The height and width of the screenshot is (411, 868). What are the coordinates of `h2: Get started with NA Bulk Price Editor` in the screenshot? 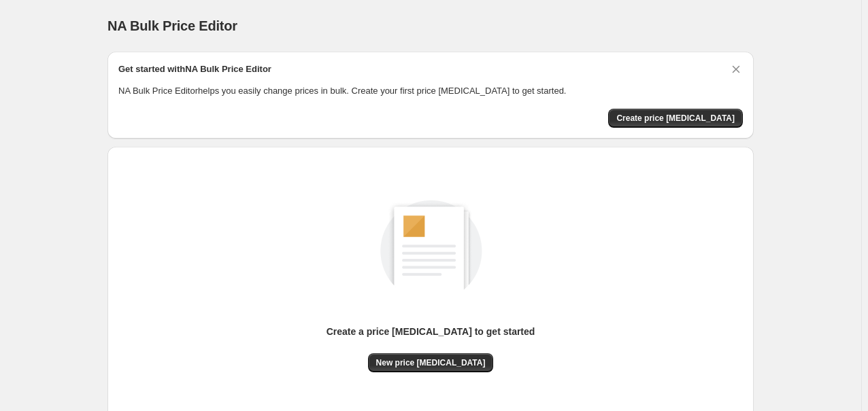 It's located at (194, 69).